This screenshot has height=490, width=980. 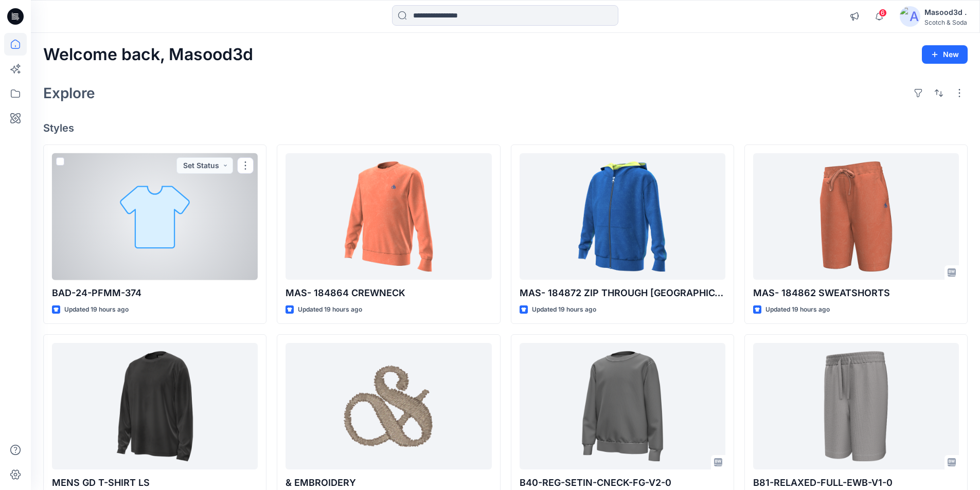 What do you see at coordinates (155, 293) in the screenshot?
I see `p: BAD-24-PFMM-374` at bounding box center [155, 293].